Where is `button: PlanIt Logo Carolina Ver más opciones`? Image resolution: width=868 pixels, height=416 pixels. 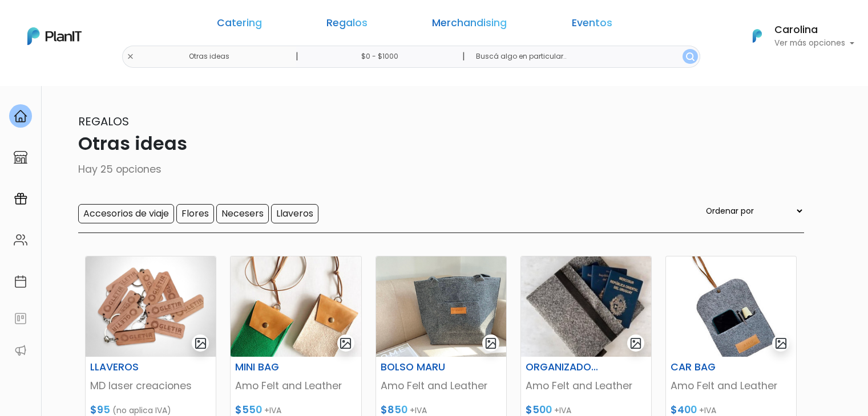
button: PlanIt Logo Carolina Ver más opciones is located at coordinates (796, 36).